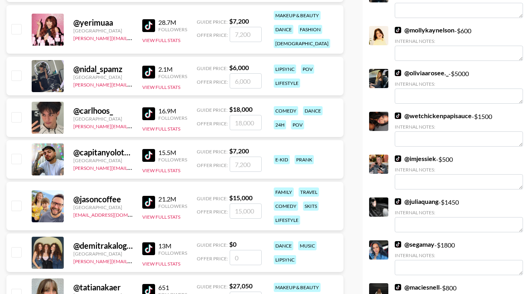  Describe the element at coordinates (459, 129) in the screenshot. I see `div: - $ 1500` at that location.